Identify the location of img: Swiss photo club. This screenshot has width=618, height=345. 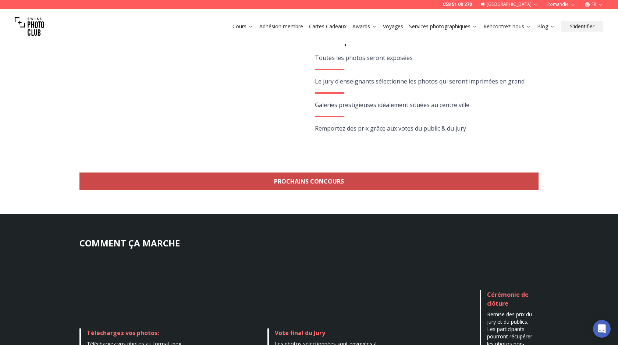
(29, 26).